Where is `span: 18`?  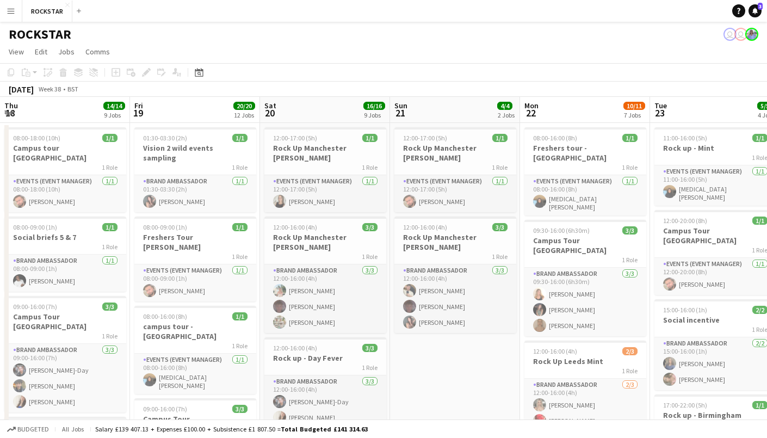
span: 18 is located at coordinates (10, 113).